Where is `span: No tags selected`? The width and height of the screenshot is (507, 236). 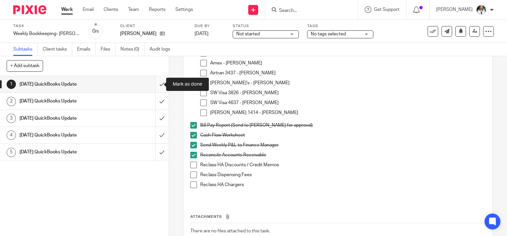 span: No tags selected is located at coordinates (328, 34).